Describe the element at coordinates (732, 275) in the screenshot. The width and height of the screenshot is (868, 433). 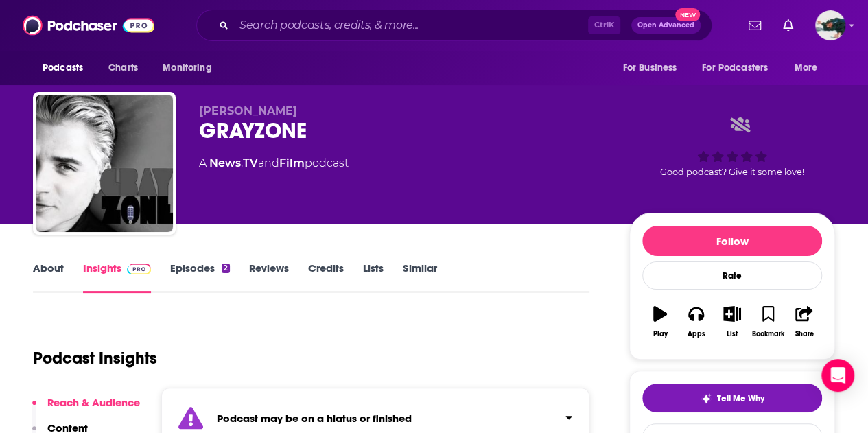
I see `div: Rate` at that location.